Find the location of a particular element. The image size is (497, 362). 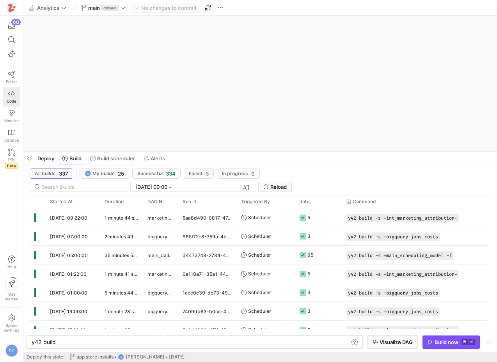

button: All builds337 is located at coordinates (51, 174).